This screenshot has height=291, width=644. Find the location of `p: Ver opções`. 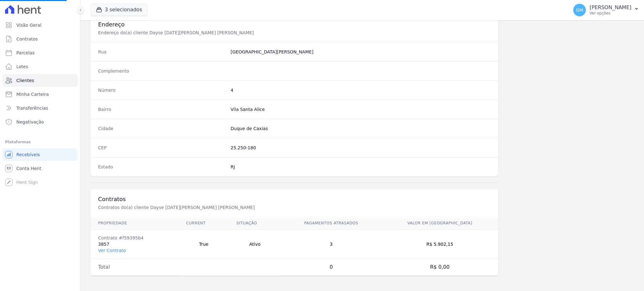

p: Ver opções is located at coordinates (610, 13).